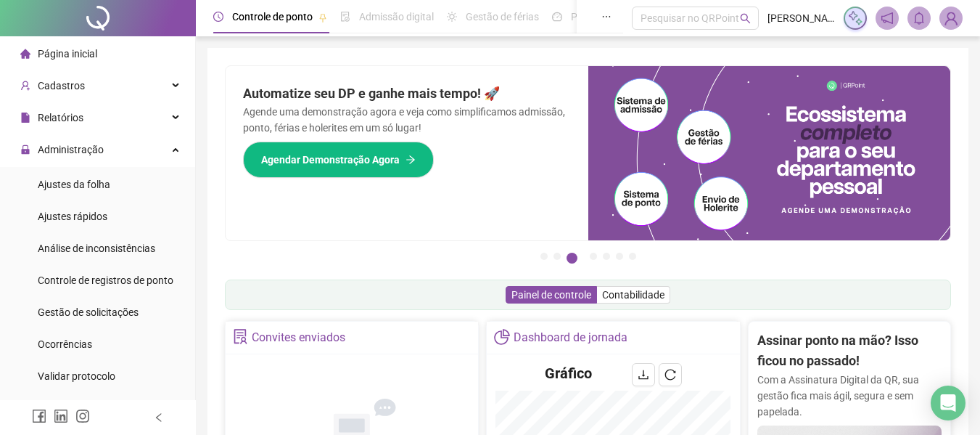 The height and width of the screenshot is (435, 980). What do you see at coordinates (76, 376) in the screenshot?
I see `span: Validar protocolo` at bounding box center [76, 376].